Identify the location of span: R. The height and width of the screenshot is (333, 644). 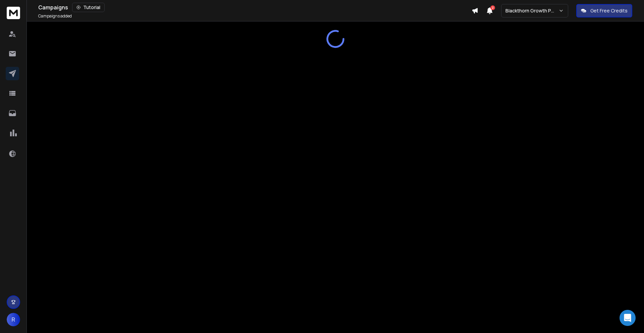
(14, 319).